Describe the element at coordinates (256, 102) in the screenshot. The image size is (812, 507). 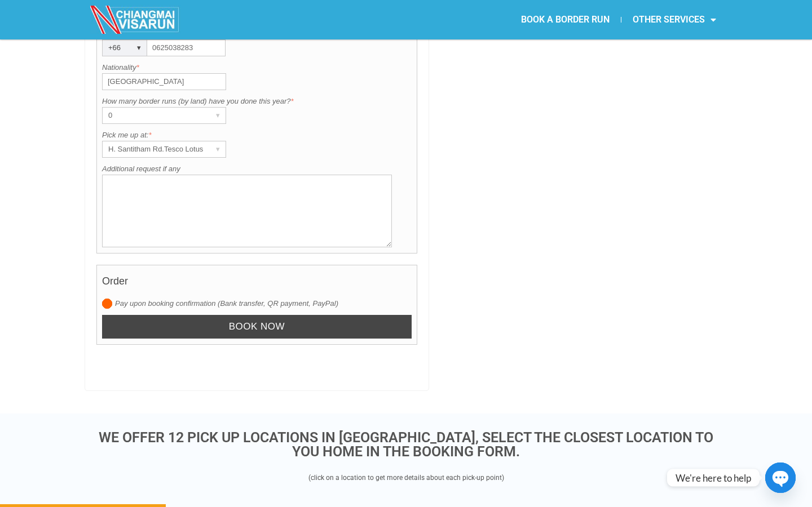
I see `label: How many border runs (by land) have you done this year?` at that location.